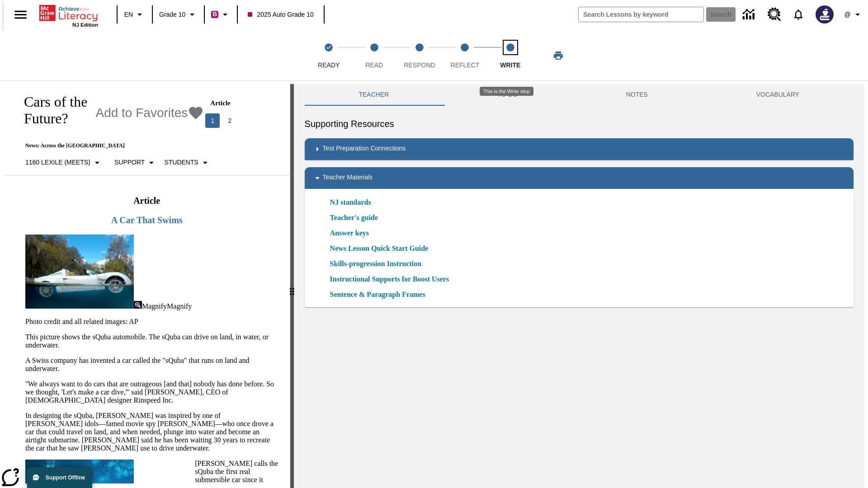 The width and height of the screenshot is (868, 488). I want to click on img: Magnify, so click(138, 305).